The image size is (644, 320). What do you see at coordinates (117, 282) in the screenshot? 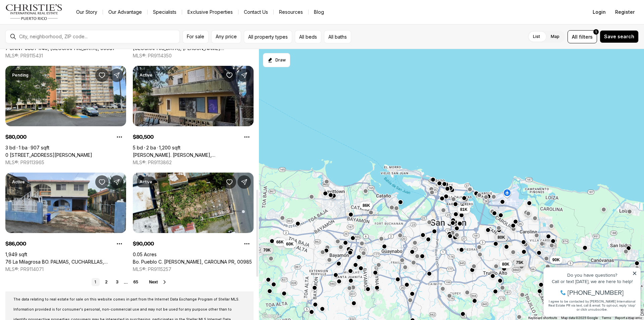
I see `a: 3` at bounding box center [117, 282].